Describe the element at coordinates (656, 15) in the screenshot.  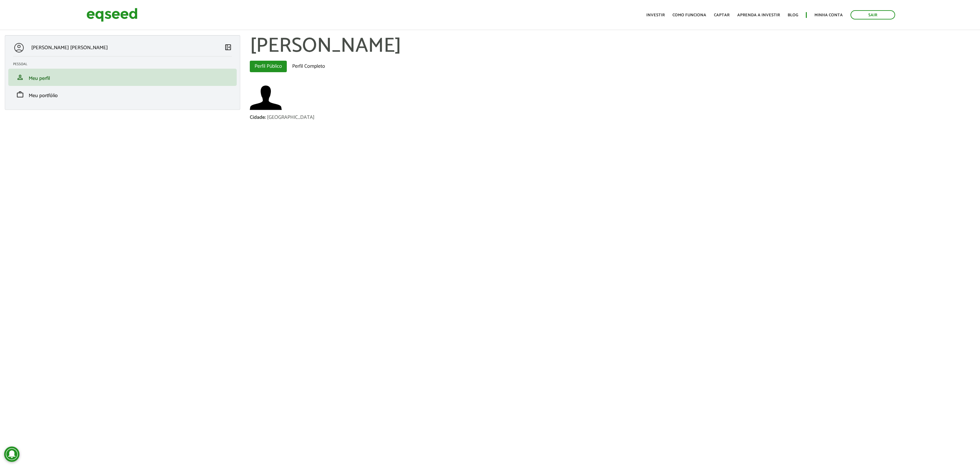
I see `a: Investir` at that location.